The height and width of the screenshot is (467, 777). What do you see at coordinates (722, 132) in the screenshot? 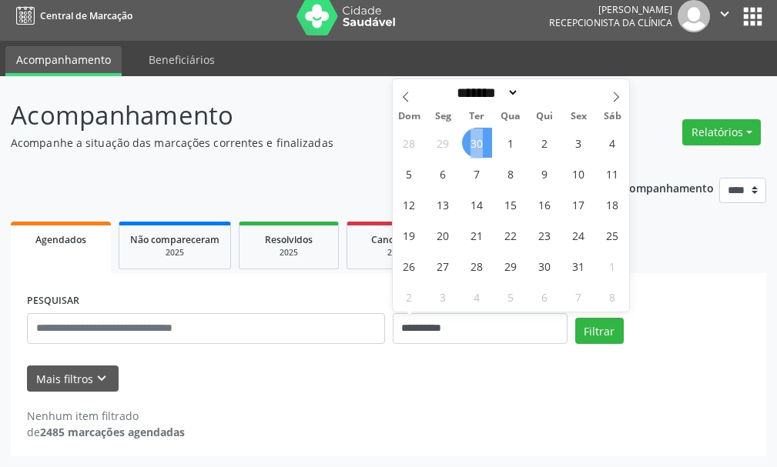
I see `button: Relatórios` at bounding box center [722, 132].